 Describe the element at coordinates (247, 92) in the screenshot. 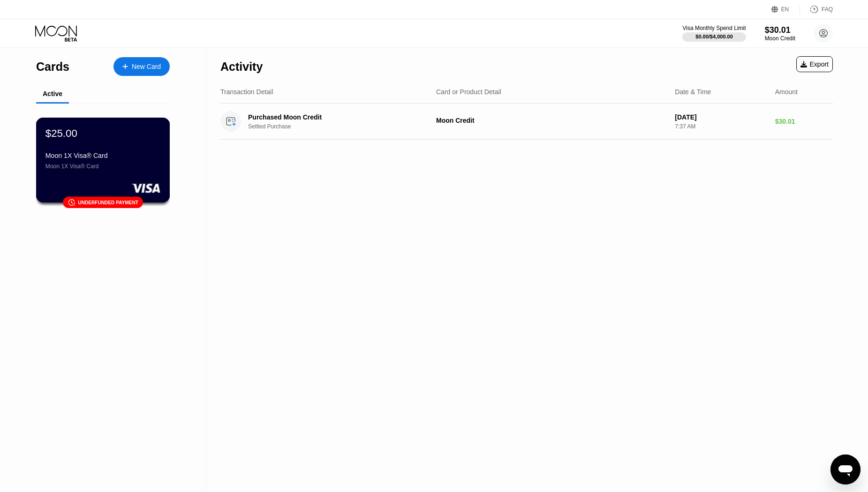

I see `div: Transaction Detail` at that location.